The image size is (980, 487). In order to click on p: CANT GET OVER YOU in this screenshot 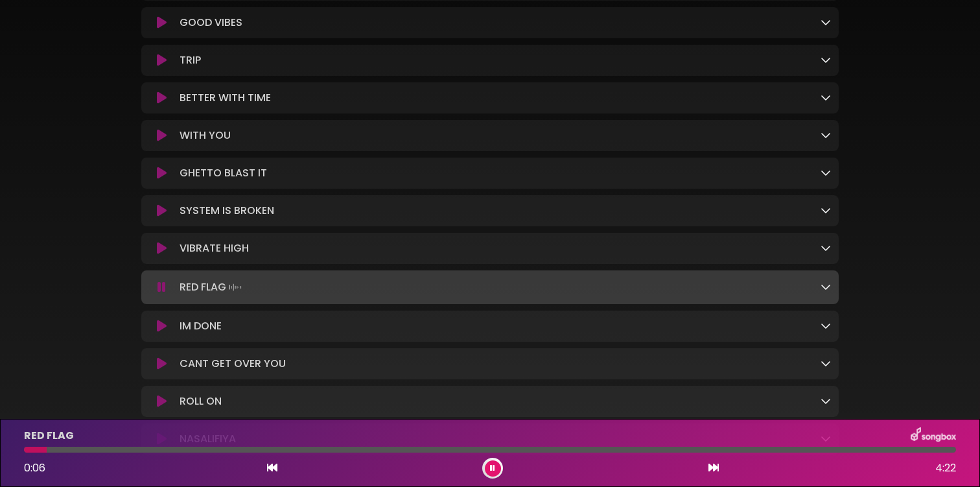, I will do `click(233, 363)`.